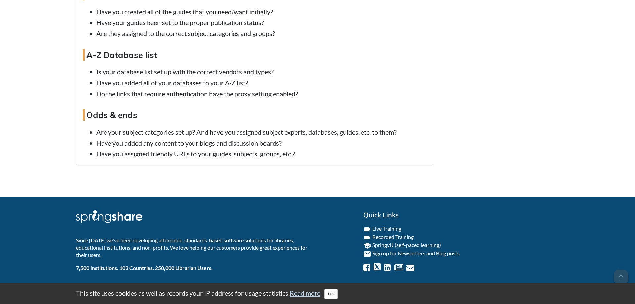 The image size is (635, 304). I want to click on i: school, so click(367, 246).